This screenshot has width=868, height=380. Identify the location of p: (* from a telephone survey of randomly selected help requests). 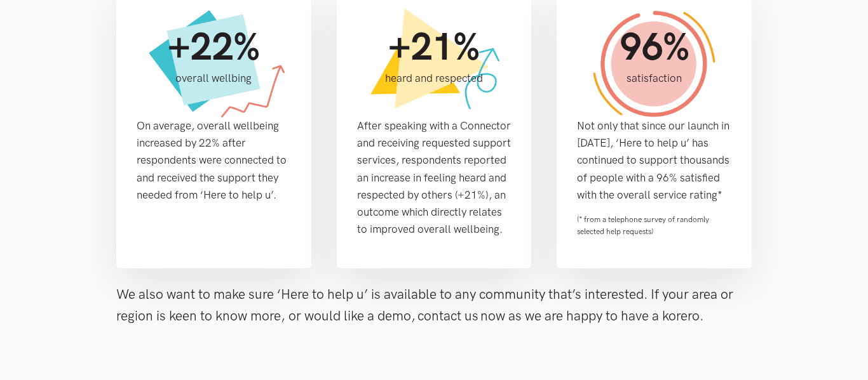
(654, 225).